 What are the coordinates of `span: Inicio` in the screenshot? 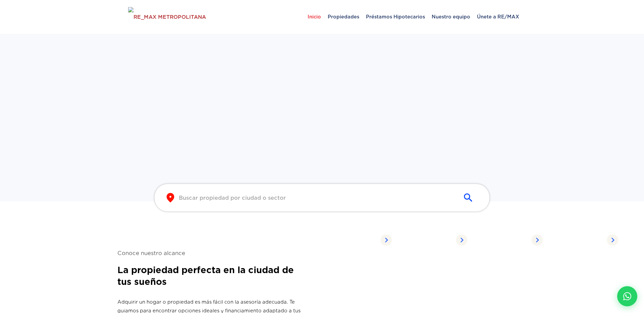 It's located at (314, 17).